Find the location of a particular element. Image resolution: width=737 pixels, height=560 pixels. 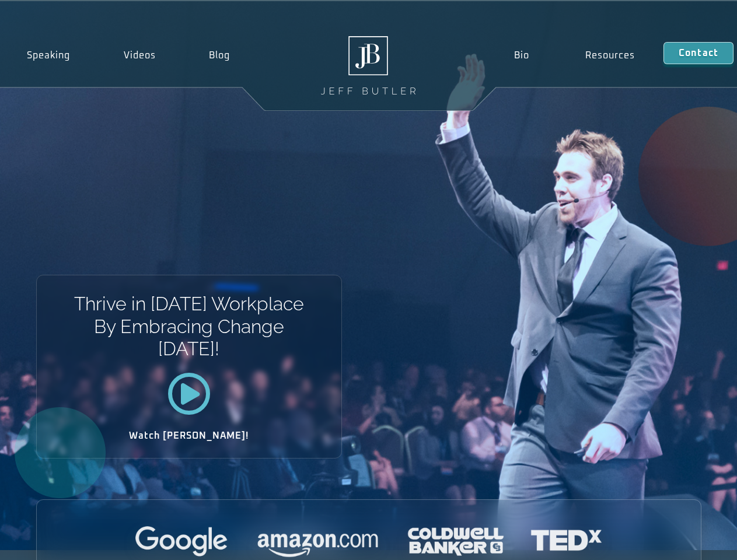

span: Contact is located at coordinates (699, 53).